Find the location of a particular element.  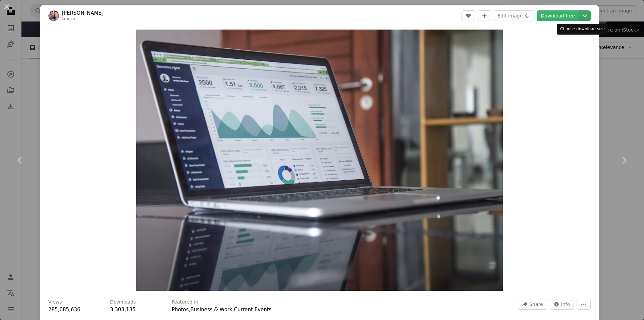

a: Download free is located at coordinates (558, 16).